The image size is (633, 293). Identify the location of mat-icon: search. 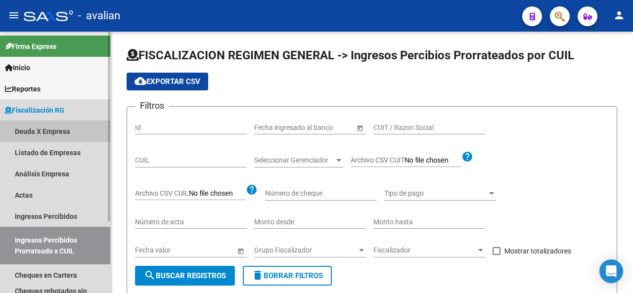
(150, 275).